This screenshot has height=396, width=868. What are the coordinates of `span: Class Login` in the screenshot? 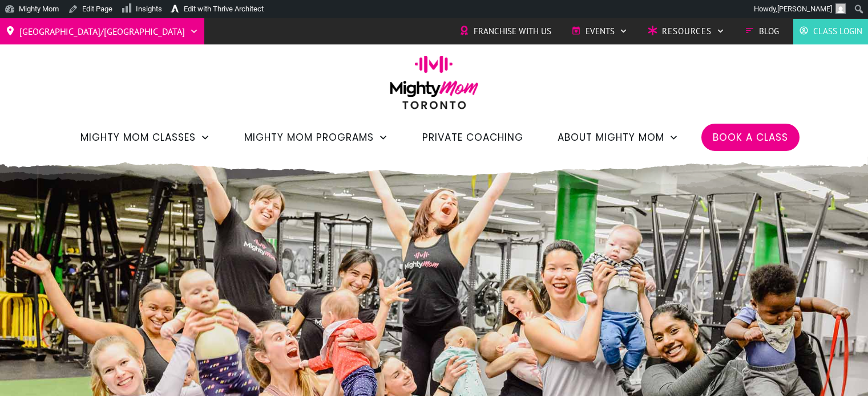 It's located at (837, 31).